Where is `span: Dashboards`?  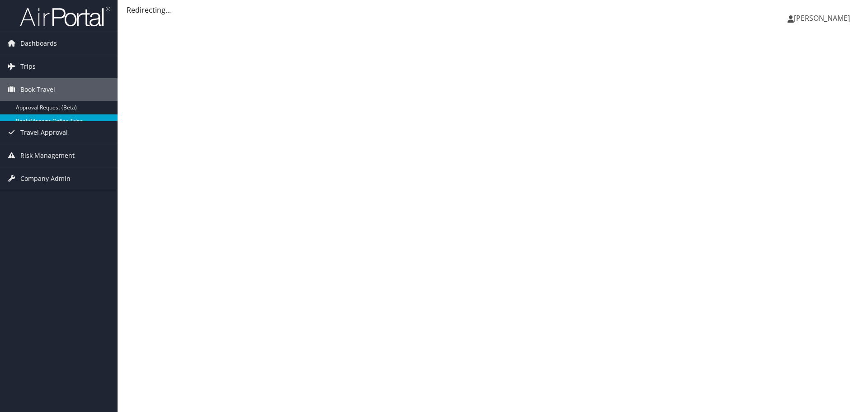 span: Dashboards is located at coordinates (38, 43).